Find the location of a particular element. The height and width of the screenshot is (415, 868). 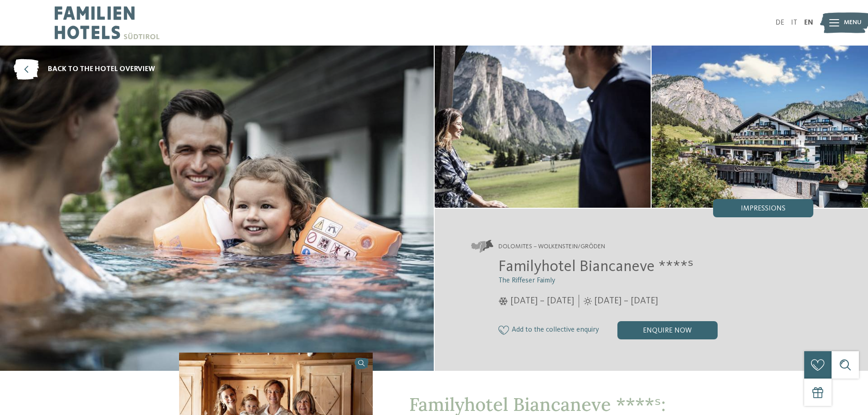

i: Opening times in winter is located at coordinates (503, 301).